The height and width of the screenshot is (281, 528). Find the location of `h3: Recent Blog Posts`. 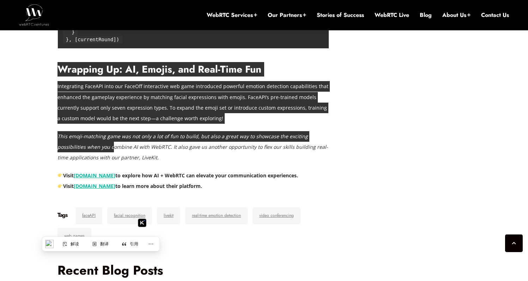

h3: Recent Blog Posts is located at coordinates (193, 270).